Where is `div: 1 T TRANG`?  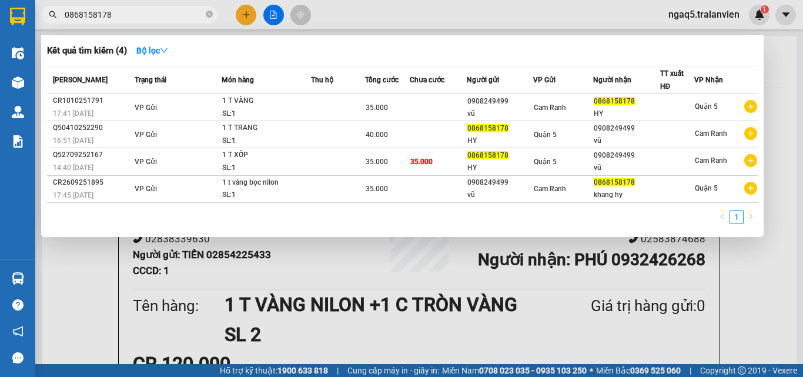
div: 1 T TRANG is located at coordinates (266, 128).